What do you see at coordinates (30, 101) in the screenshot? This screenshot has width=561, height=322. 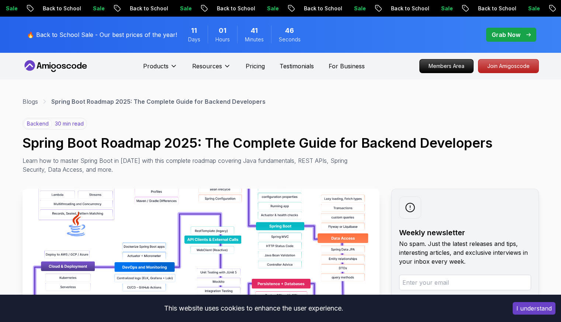 I see `a: Blogs` at bounding box center [30, 101].